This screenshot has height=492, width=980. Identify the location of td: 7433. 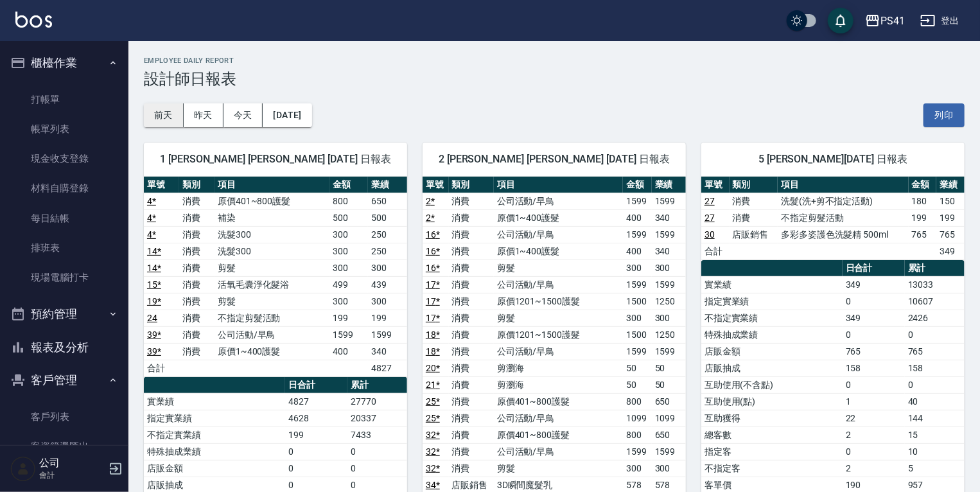
(377, 435).